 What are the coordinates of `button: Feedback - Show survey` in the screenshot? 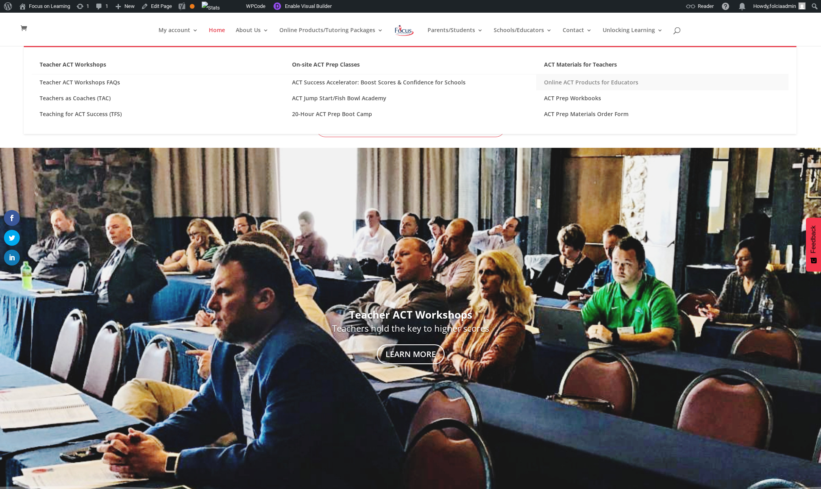 It's located at (814, 245).